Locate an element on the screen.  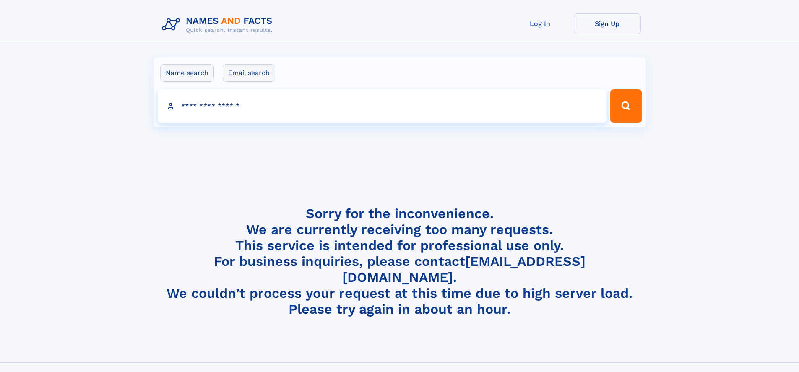
input: search input is located at coordinates (382, 106).